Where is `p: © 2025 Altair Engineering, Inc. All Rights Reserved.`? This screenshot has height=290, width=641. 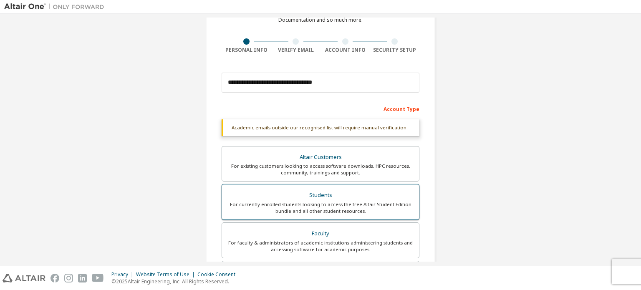 p: © 2025 Altair Engineering, Inc. All Rights Reserved. is located at coordinates (176, 281).